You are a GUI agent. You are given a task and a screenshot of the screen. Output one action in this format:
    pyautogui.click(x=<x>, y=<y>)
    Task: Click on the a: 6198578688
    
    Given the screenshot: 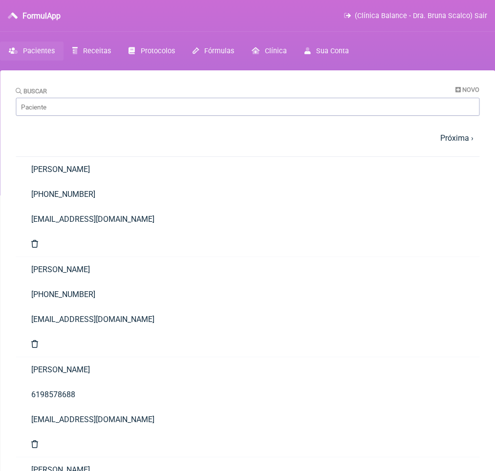 What is the action you would take?
    pyautogui.click(x=247, y=394)
    